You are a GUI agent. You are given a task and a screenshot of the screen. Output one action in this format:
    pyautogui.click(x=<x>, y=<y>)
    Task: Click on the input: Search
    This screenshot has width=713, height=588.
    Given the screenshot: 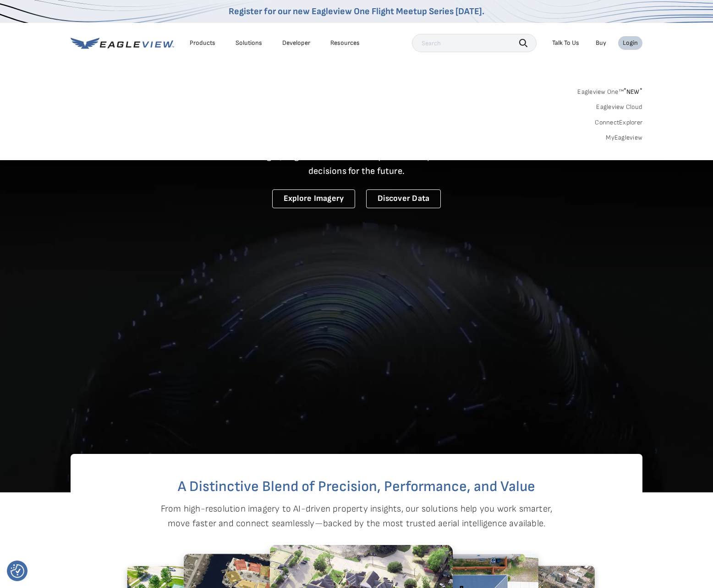 What is the action you would take?
    pyautogui.click(x=474, y=43)
    